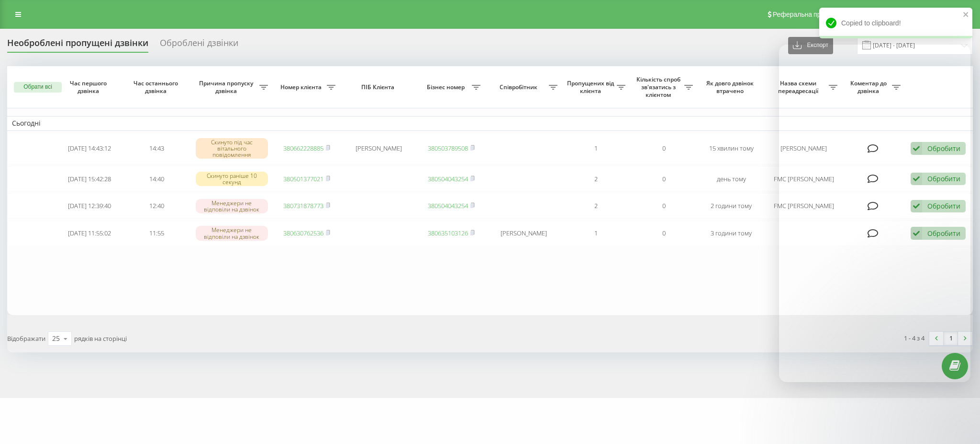  I want to click on span: Відображати, so click(27, 338).